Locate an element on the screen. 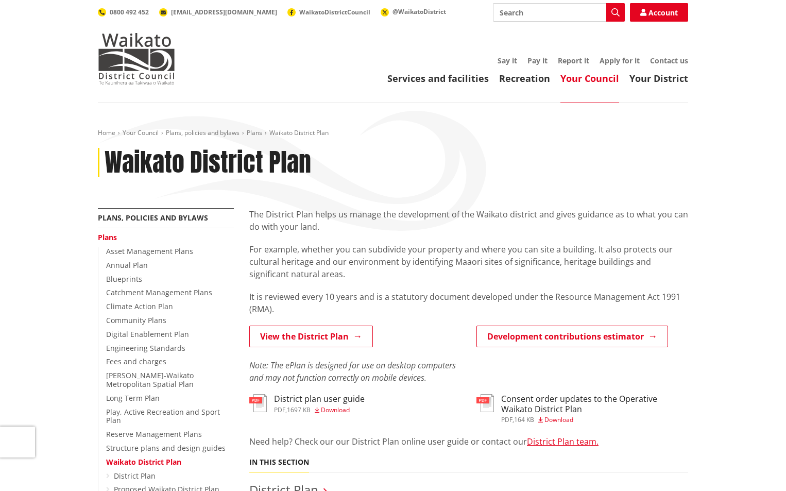 This screenshot has height=491, width=786. a: Contact us is located at coordinates (669, 60).